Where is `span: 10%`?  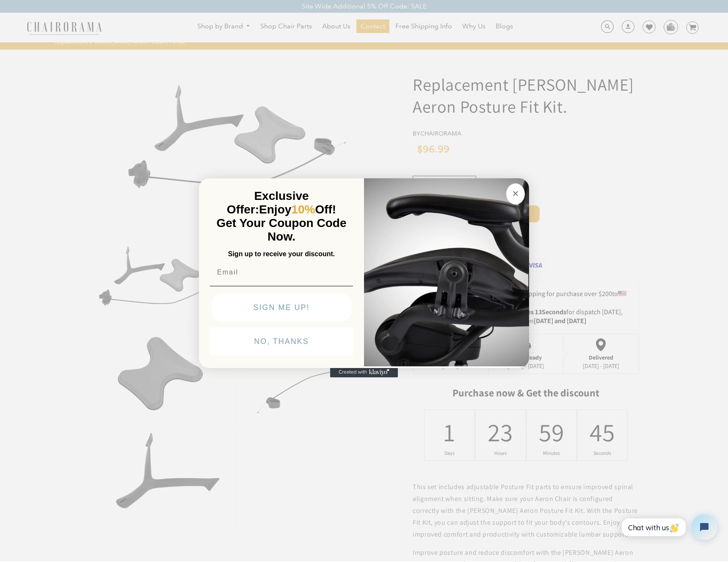
span: 10% is located at coordinates (303, 210).